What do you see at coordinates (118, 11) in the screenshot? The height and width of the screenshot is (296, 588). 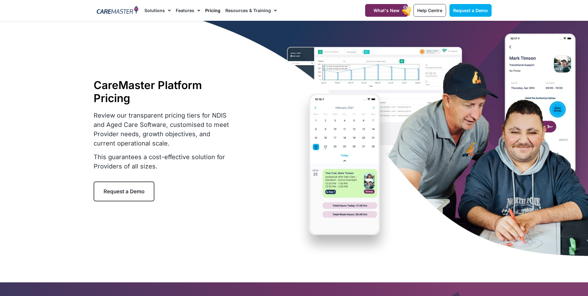 I see `img: CareMaster Logo` at bounding box center [118, 11].